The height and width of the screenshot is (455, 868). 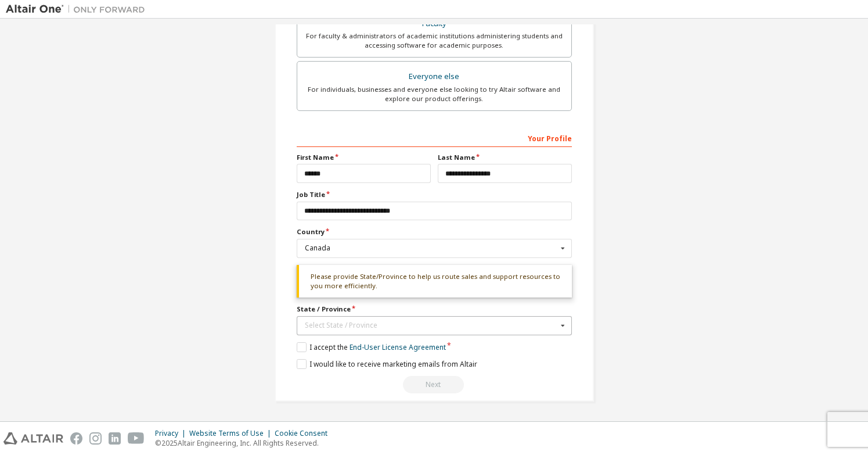 I want to click on div: Website Terms of Use, so click(x=232, y=434).